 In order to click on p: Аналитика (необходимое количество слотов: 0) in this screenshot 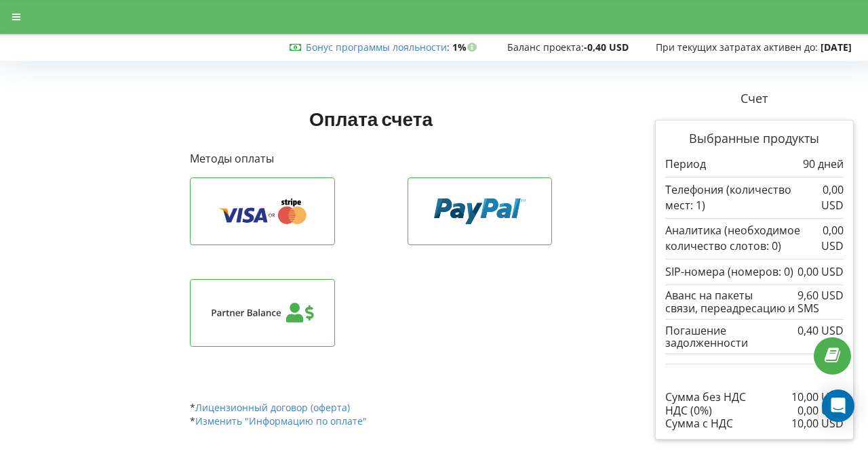, I will do `click(741, 238)`.